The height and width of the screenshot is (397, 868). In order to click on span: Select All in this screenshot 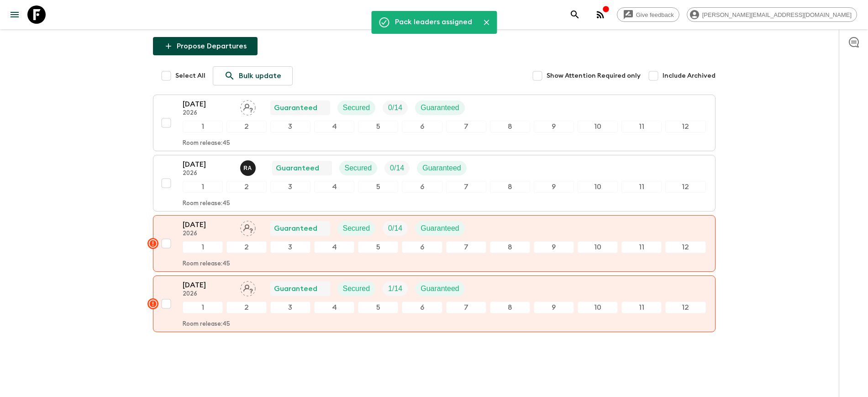, I will do `click(190, 76)`.